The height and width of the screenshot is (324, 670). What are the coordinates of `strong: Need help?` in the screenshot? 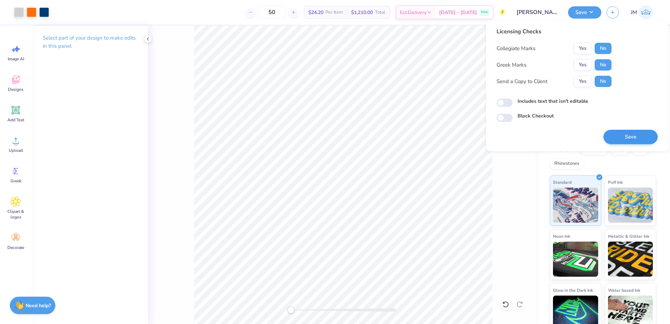 It's located at (38, 305).